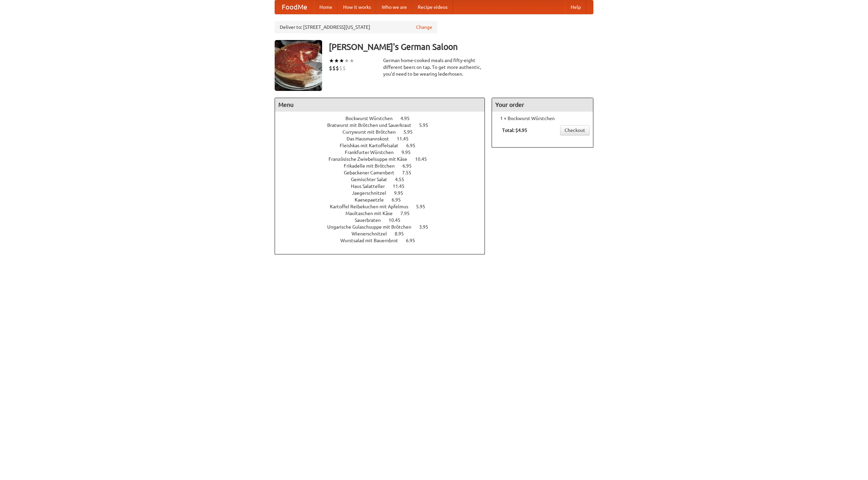  Describe the element at coordinates (433, 7) in the screenshot. I see `a: Recipe videos` at that location.